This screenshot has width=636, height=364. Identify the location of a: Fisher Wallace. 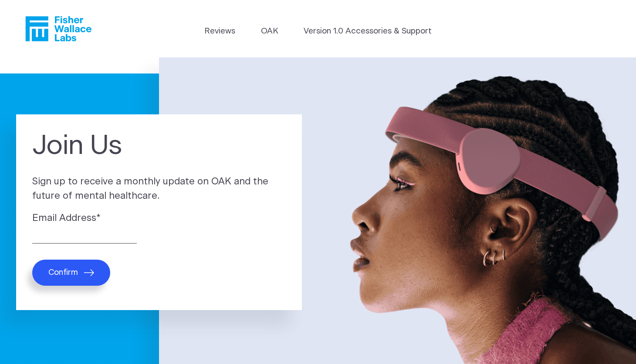
(58, 29).